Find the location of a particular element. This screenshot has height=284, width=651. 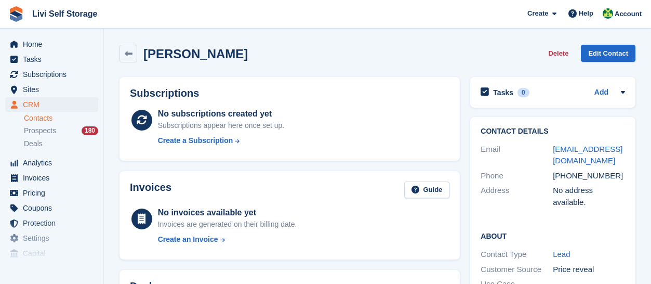

h2: Tasks is located at coordinates (503, 92).